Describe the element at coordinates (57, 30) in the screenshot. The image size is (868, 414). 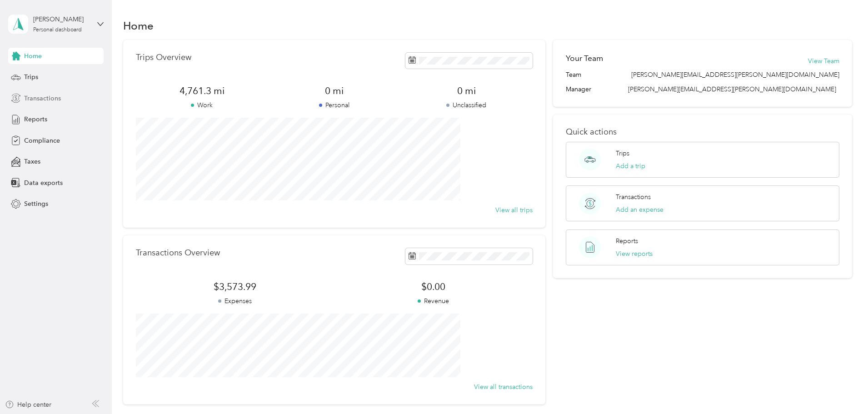
I see `div: Personal dashboard` at that location.